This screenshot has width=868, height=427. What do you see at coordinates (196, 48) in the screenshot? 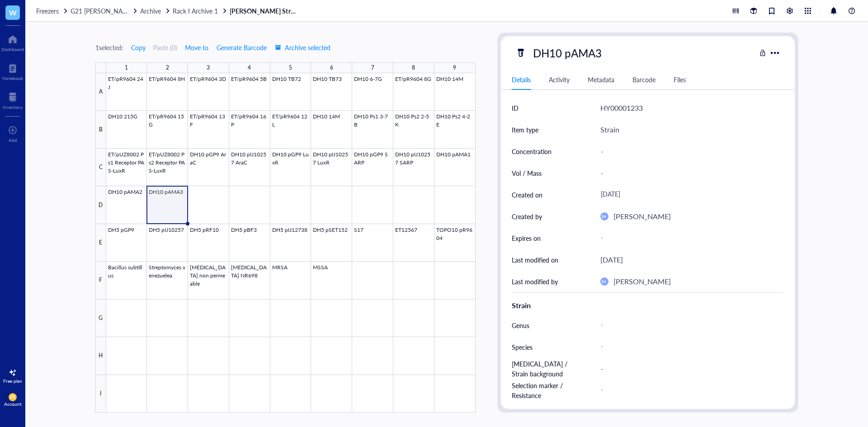
I see `button: Move to` at bounding box center [196, 48].